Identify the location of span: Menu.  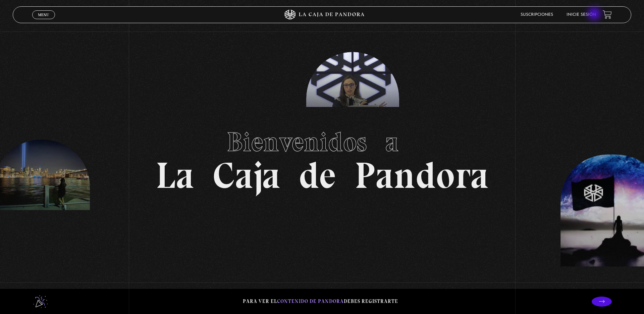
(44, 15).